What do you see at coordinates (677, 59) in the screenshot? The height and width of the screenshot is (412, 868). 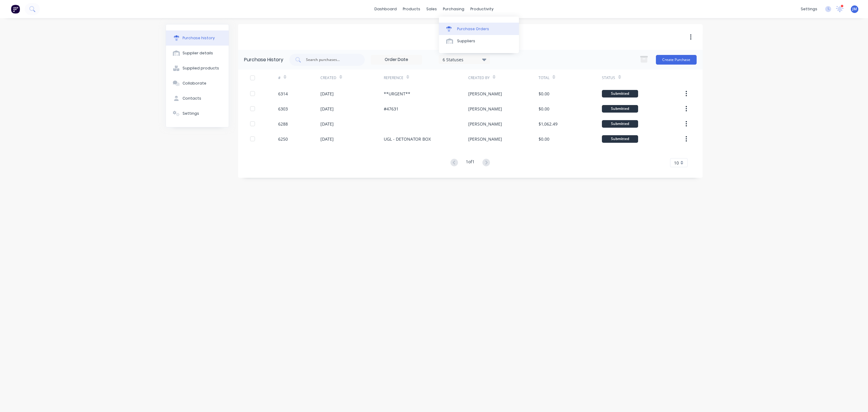 I see `button: Create Purchase` at bounding box center [677, 59].